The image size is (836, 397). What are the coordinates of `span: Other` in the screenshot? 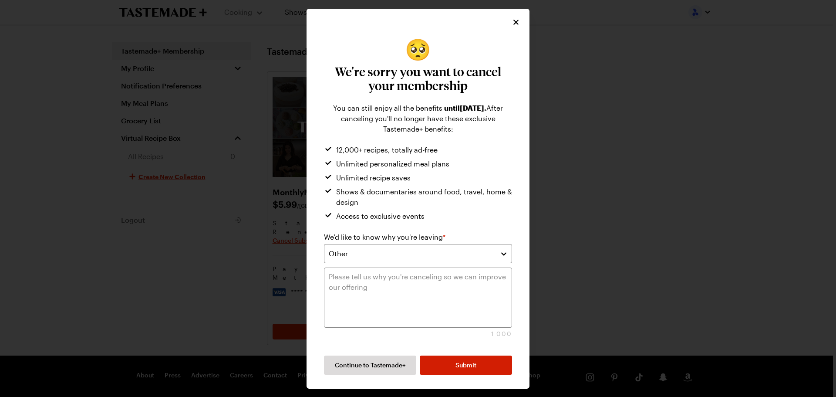 It's located at (338, 254).